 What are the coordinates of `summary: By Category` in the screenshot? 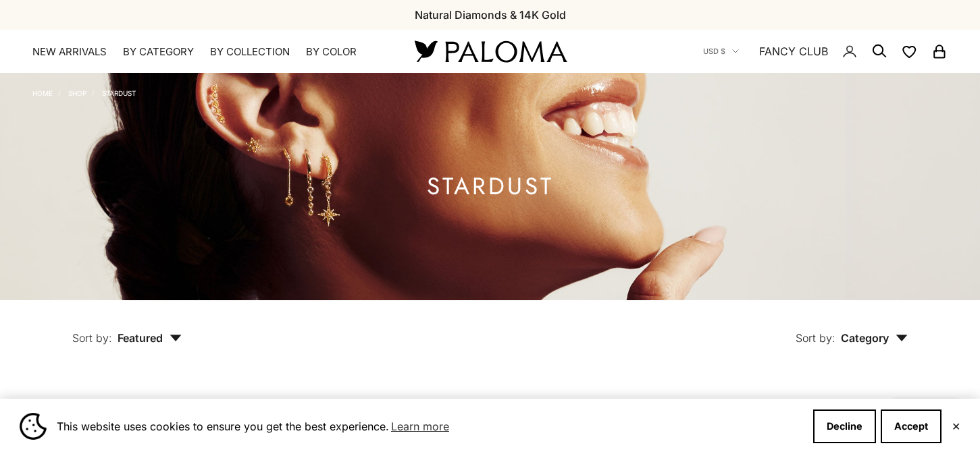 It's located at (158, 52).